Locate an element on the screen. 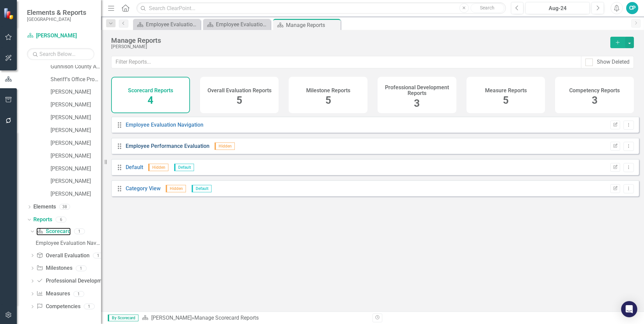 This screenshot has height=324, width=644. h4: Professional Development Reports is located at coordinates (417, 90).